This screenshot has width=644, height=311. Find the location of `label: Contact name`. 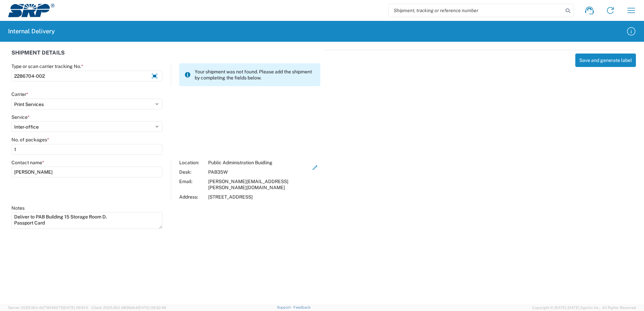

label: Contact name is located at coordinates (28, 163).